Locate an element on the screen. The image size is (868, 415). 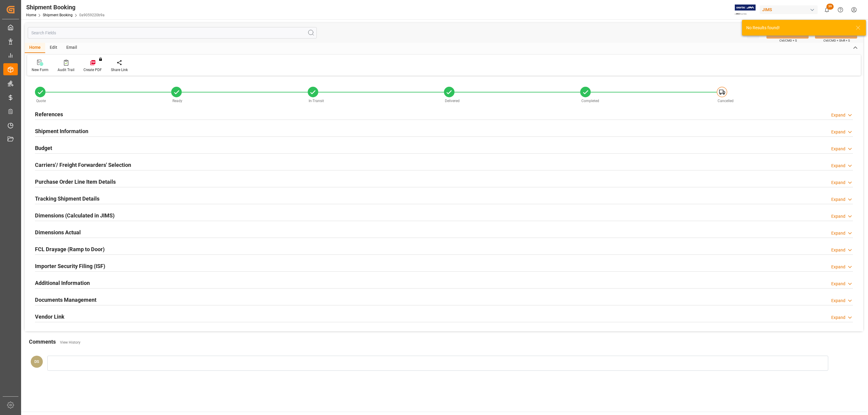
h2: Additional Information is located at coordinates (63, 283).